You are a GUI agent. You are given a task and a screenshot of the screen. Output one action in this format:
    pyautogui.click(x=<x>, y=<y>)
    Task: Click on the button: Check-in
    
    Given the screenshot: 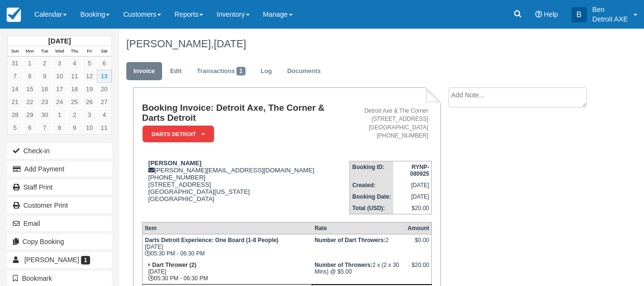 What is the action you would take?
    pyautogui.click(x=60, y=151)
    